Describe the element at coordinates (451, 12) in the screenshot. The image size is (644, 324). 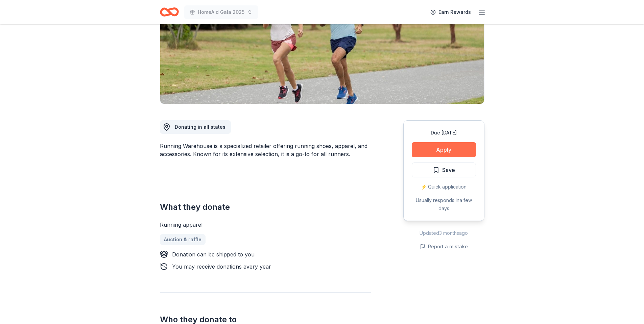
I see `a: Earn Rewards` at that location.